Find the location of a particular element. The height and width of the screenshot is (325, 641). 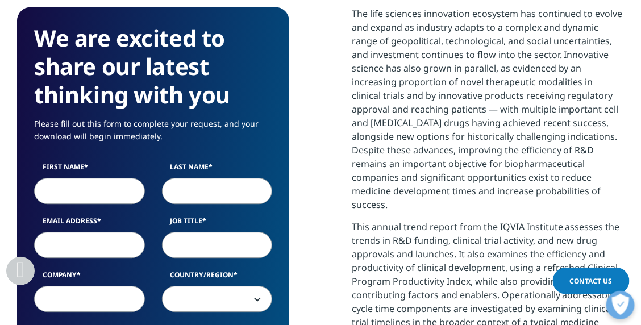

label: Company is located at coordinates (89, 278).